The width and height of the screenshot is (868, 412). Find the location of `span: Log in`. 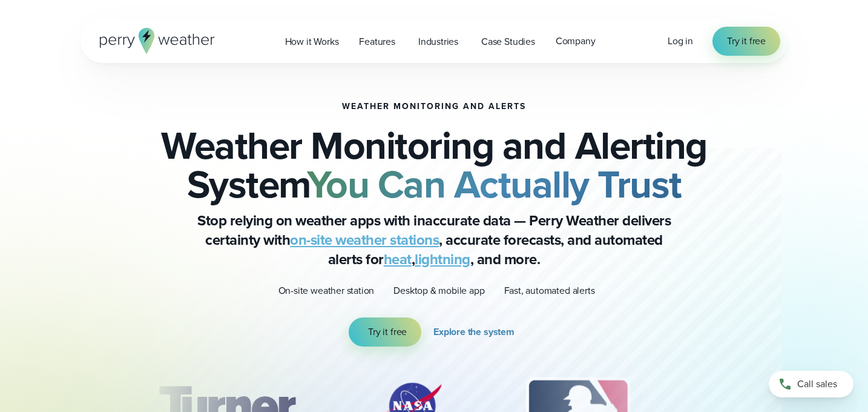

span: Log in is located at coordinates (680, 40).